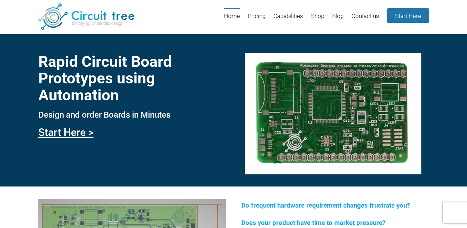 The width and height of the screenshot is (467, 228). I want to click on a: Start Here, so click(407, 16).